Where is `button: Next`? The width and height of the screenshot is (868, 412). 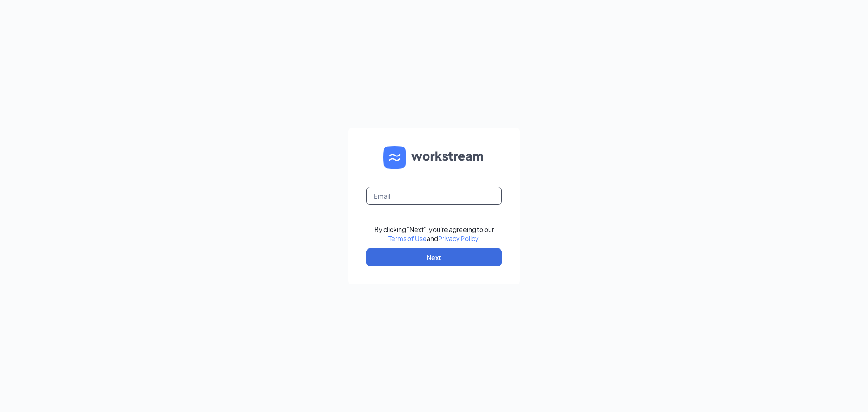 button: Next is located at coordinates (434, 257).